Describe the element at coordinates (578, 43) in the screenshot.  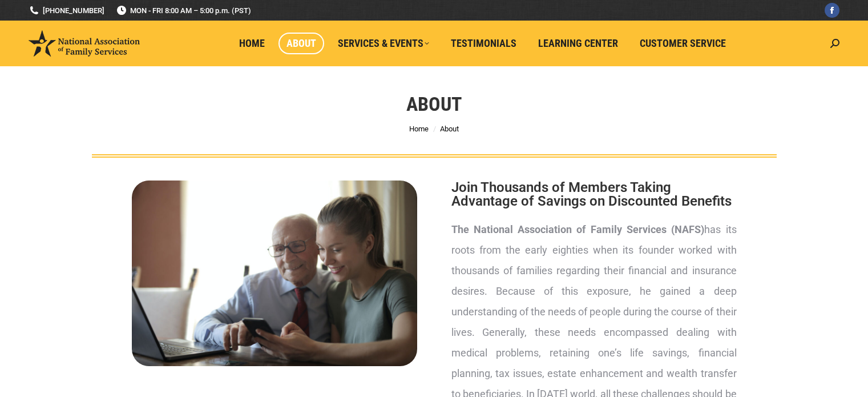
I see `a: Learning Center` at that location.